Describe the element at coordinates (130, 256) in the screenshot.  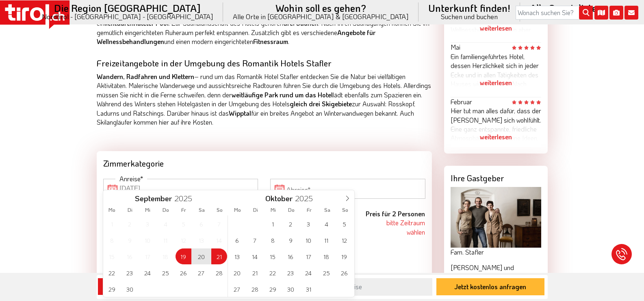
I see `span: September 16, 2025` at that location.